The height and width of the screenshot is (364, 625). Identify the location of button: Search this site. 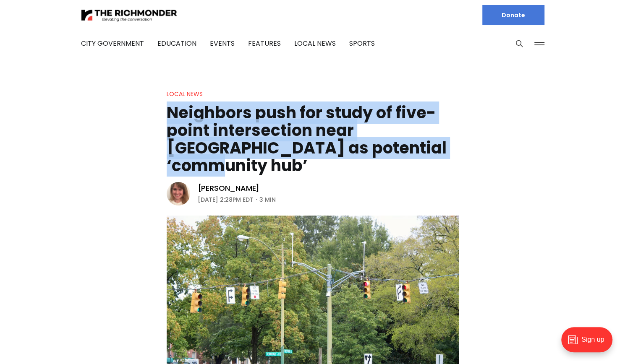
(519, 44).